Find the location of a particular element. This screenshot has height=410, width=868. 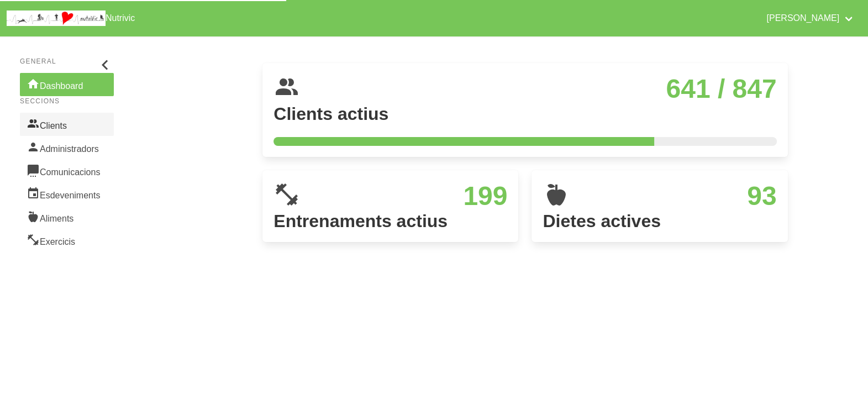

h4: Entrenaments actius is located at coordinates (389, 221).